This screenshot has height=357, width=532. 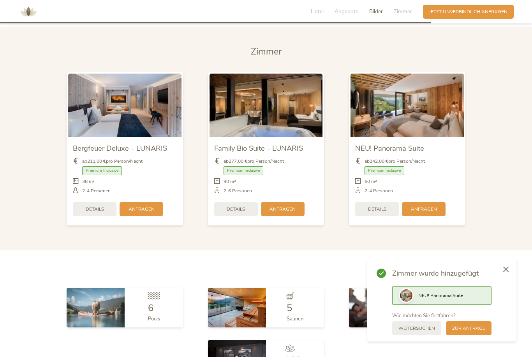 I want to click on img: Family Bio Suite – LUNARIS, so click(x=266, y=105).